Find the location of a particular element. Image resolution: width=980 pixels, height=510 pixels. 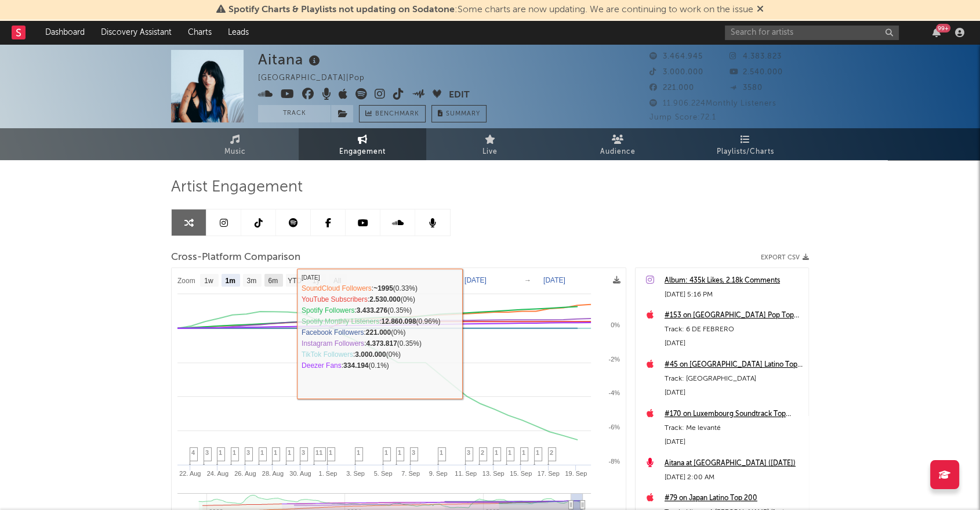

text: 15. Sep is located at coordinates (521, 474).